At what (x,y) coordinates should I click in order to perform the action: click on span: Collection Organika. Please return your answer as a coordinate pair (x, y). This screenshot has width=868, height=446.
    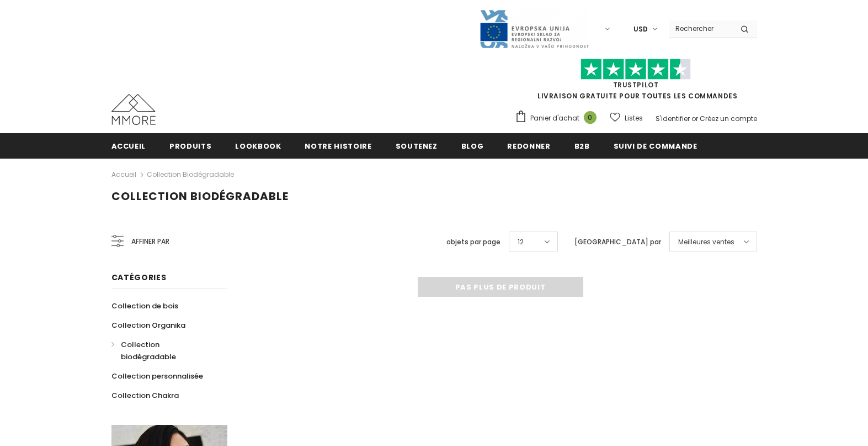
    Looking at the image, I should click on (149, 325).